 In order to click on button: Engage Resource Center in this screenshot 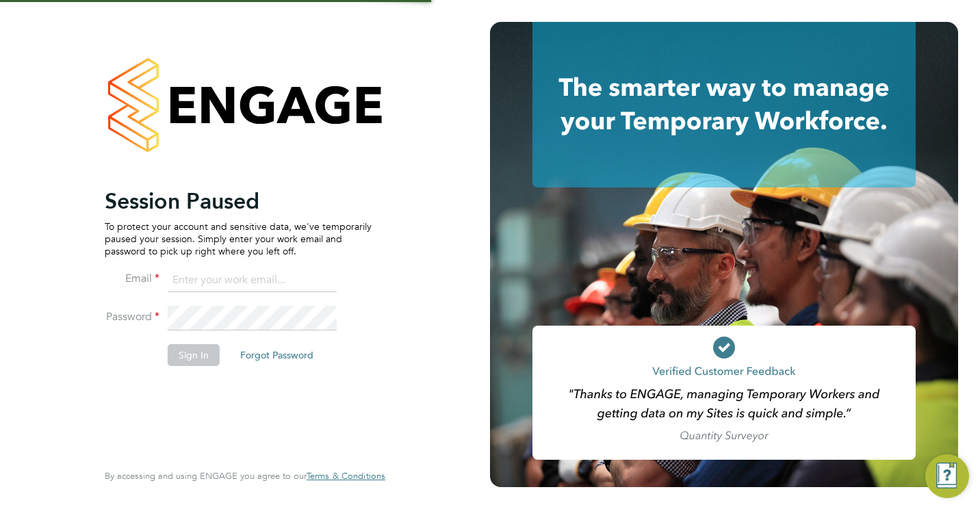, I will do `click(947, 476)`.